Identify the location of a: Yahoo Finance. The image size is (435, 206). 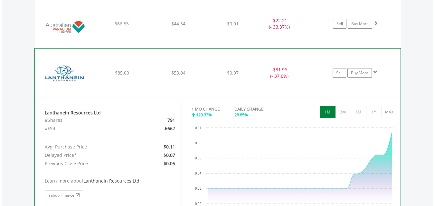
(64, 196).